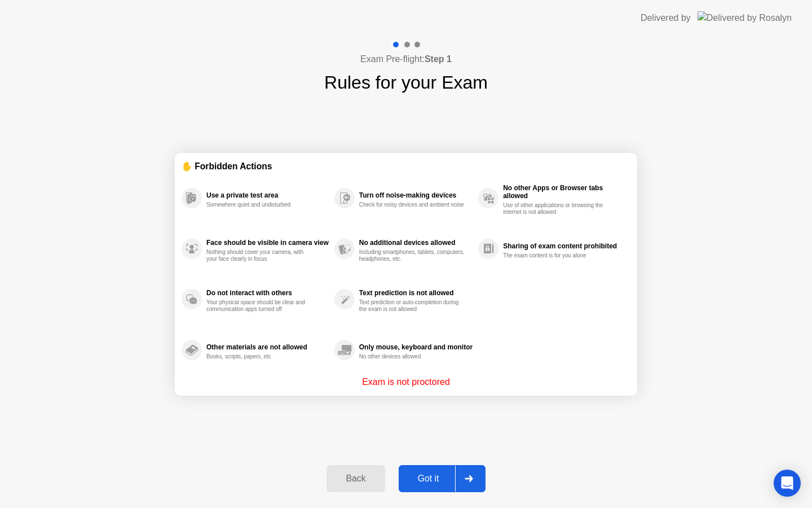 Image resolution: width=812 pixels, height=508 pixels. I want to click on div: No additional devices allowed, so click(415, 243).